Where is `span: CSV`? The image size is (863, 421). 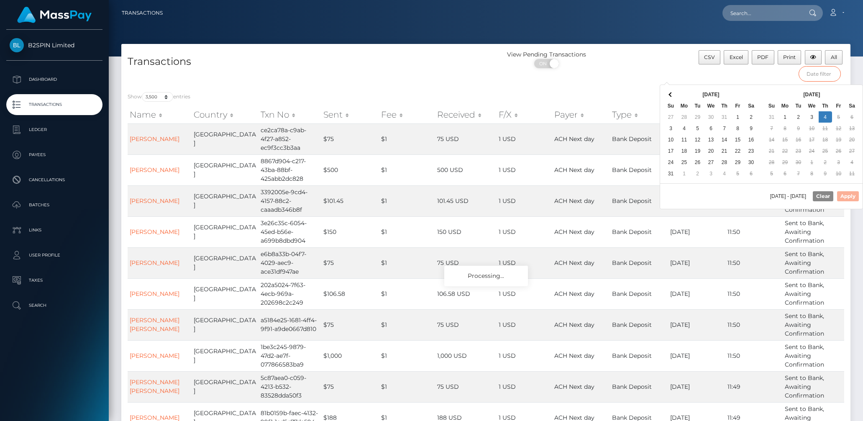 span: CSV is located at coordinates (710, 57).